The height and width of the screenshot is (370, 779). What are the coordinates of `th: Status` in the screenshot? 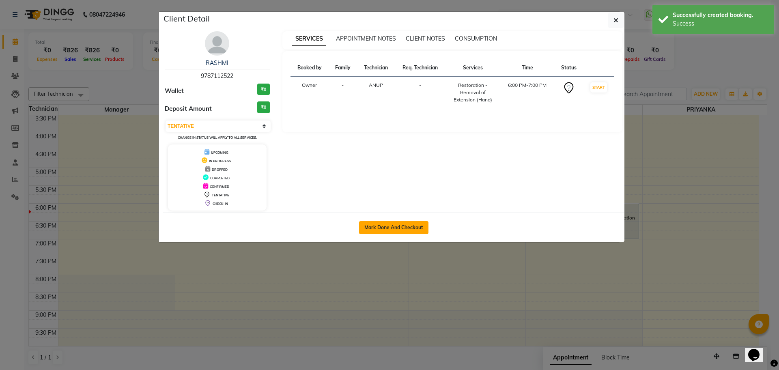 It's located at (569, 68).